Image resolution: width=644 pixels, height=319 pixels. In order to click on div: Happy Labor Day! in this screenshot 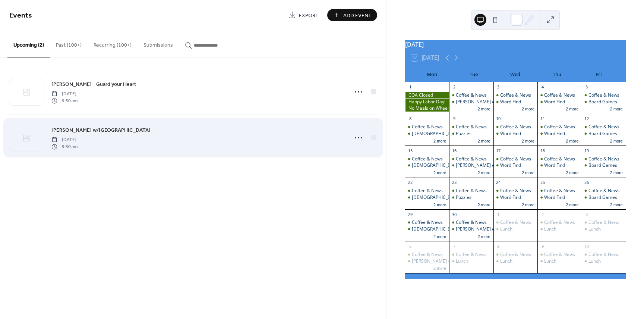, I will do `click(428, 102)`.